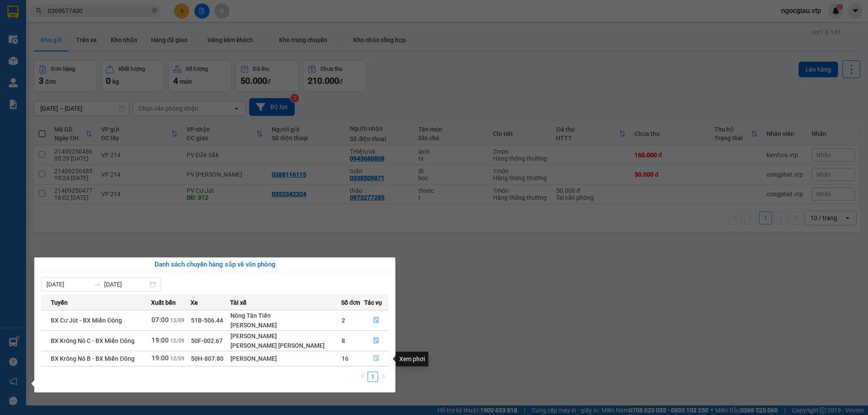  I want to click on span: 8, so click(343, 341).